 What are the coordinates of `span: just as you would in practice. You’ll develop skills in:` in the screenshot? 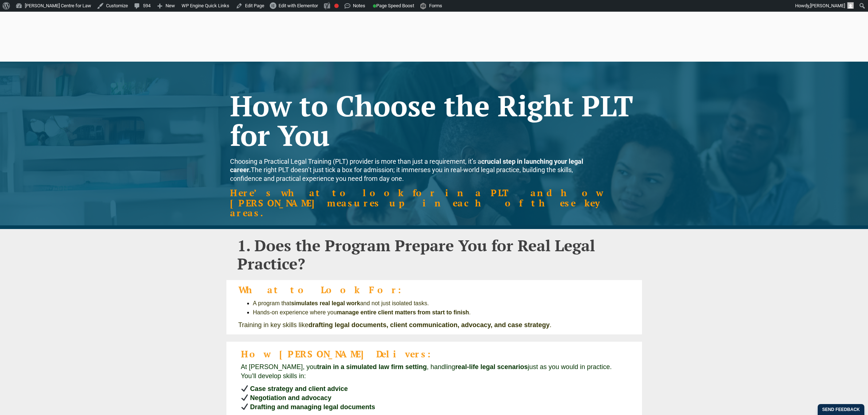 It's located at (427, 371).